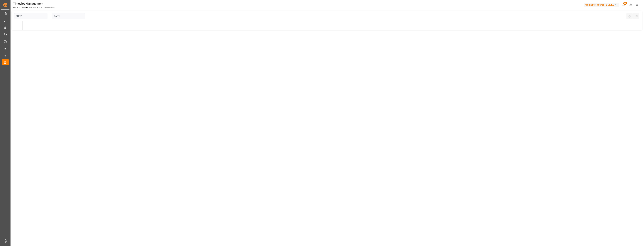 This screenshot has width=644, height=246. Describe the element at coordinates (624, 5) in the screenshot. I see `button: show 38 new notifications` at that location.